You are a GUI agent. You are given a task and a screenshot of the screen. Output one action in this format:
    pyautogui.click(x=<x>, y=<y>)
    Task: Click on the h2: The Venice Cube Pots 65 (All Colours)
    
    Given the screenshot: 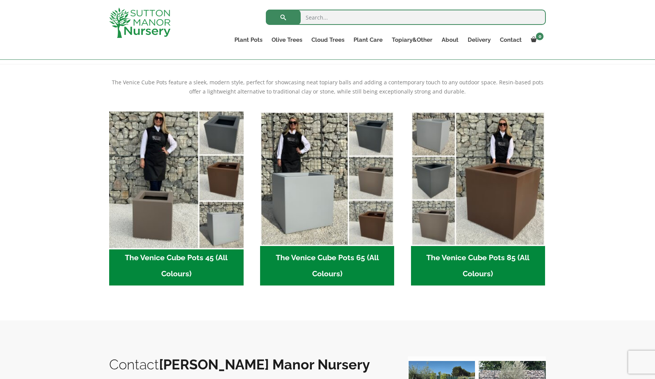 What is the action you would take?
    pyautogui.click(x=327, y=266)
    